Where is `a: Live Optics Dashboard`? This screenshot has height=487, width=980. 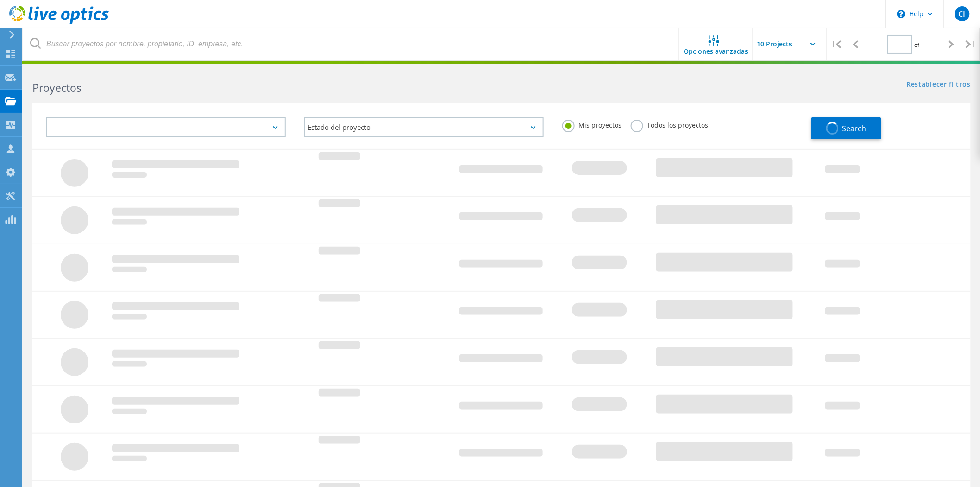 a: Live Optics Dashboard is located at coordinates (59, 22).